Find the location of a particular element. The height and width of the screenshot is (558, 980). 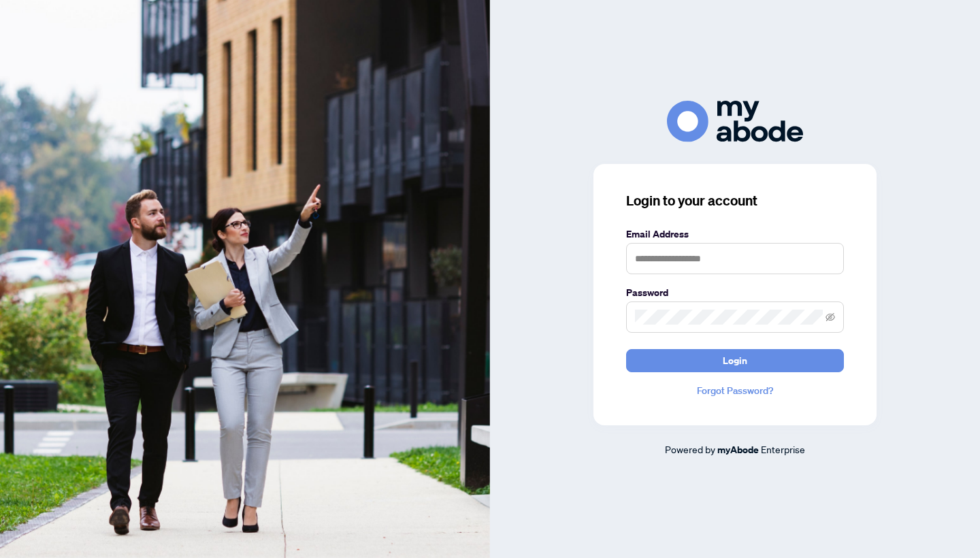

label: Email Address is located at coordinates (735, 234).